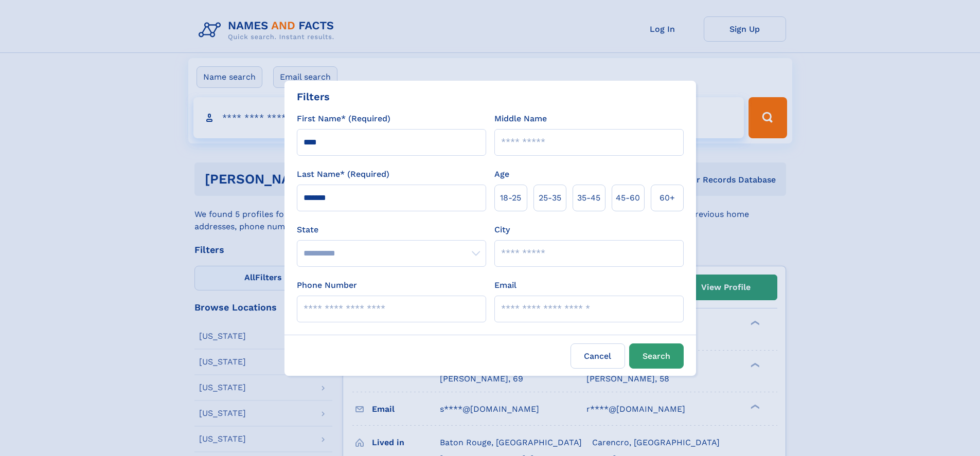  I want to click on label: Middle Name, so click(521, 119).